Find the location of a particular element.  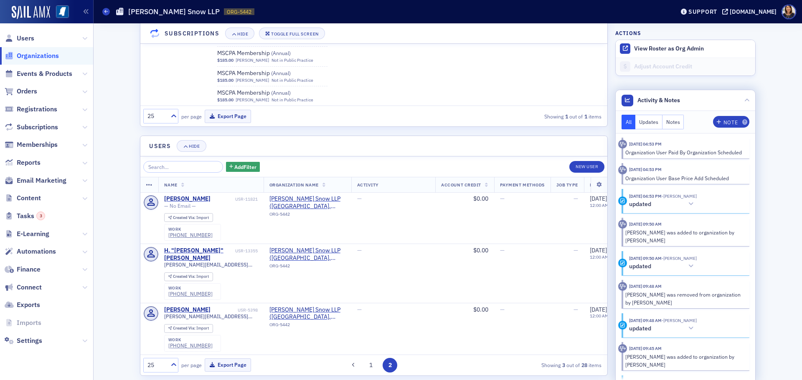

button: updated is located at coordinates (663, 204).